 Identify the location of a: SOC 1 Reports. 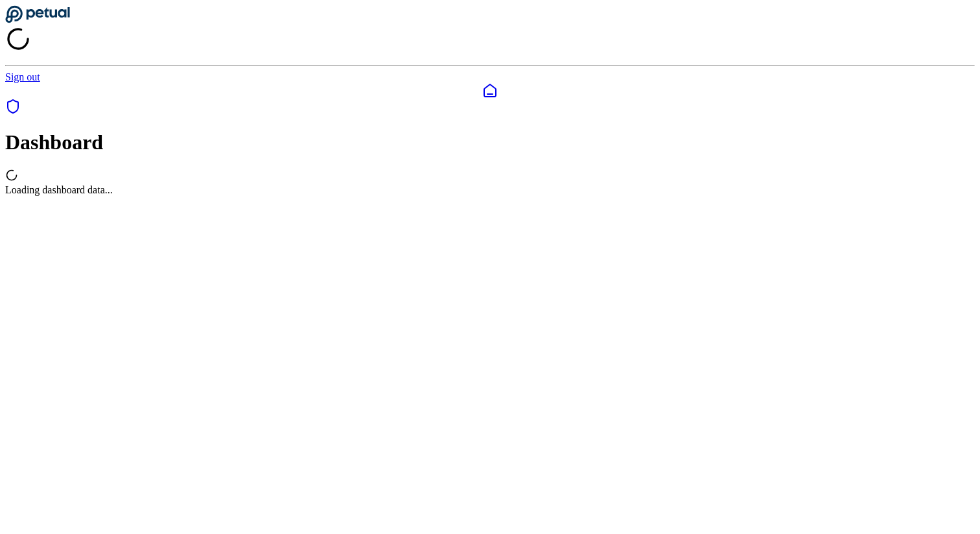
(13, 111).